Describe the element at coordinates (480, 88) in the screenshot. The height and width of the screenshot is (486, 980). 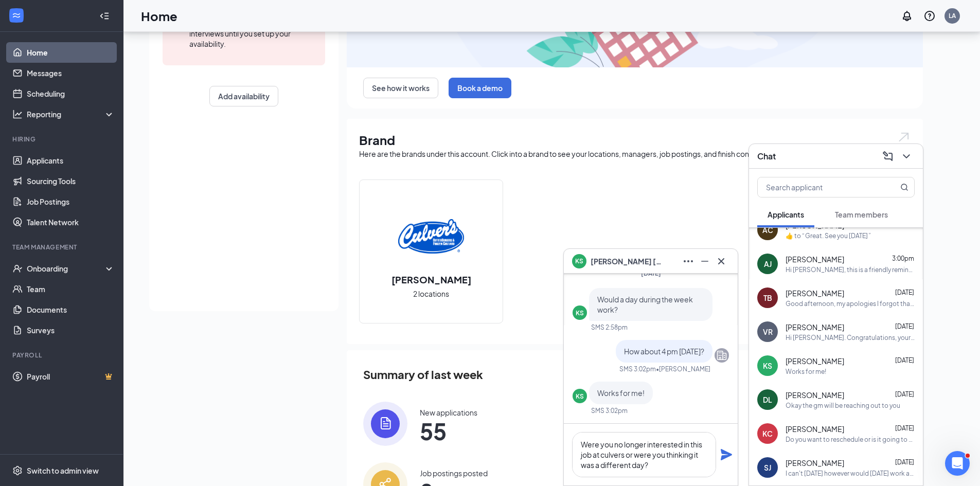
I see `button: Book a demo` at that location.